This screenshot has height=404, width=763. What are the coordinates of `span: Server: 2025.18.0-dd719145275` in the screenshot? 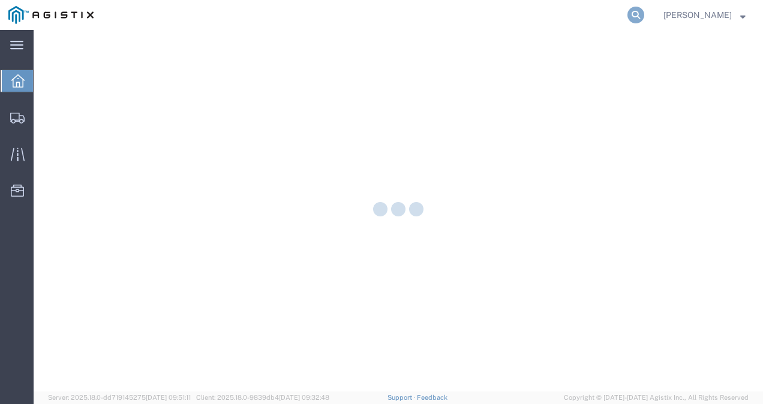 It's located at (119, 397).